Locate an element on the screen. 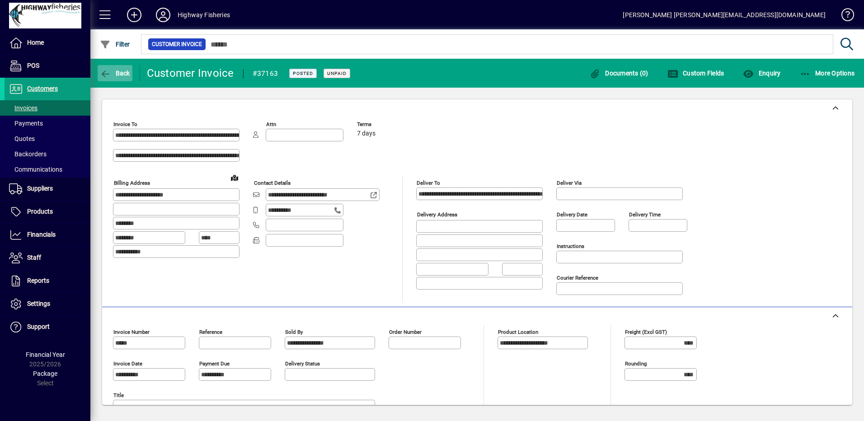 The height and width of the screenshot is (421, 864). span: Documents (0) is located at coordinates (619, 73).